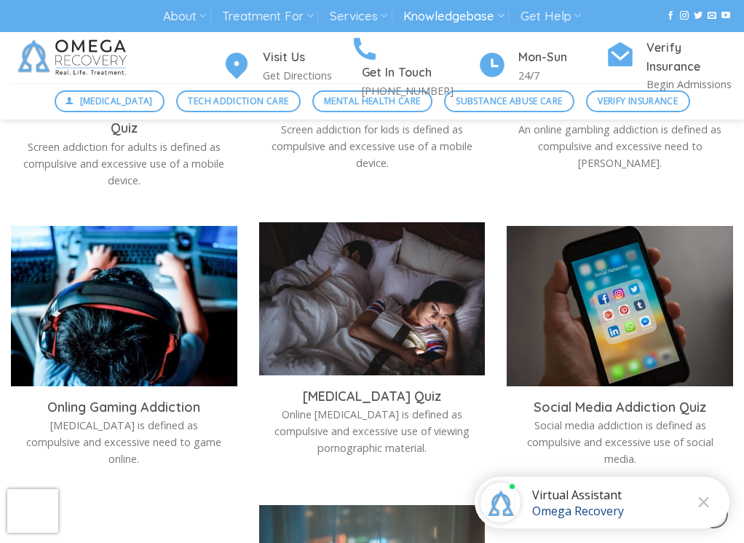 This screenshot has height=543, width=744. I want to click on p: Get Directions, so click(307, 75).